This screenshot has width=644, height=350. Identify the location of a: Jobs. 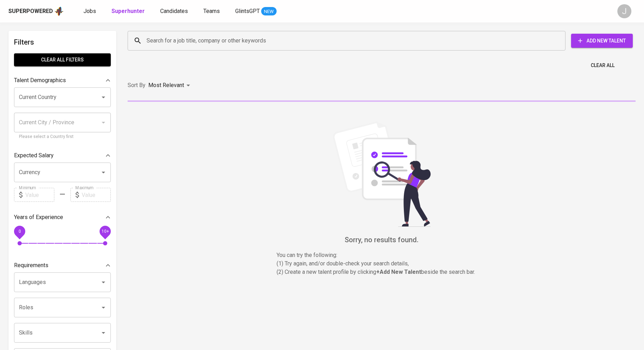
(91, 11).